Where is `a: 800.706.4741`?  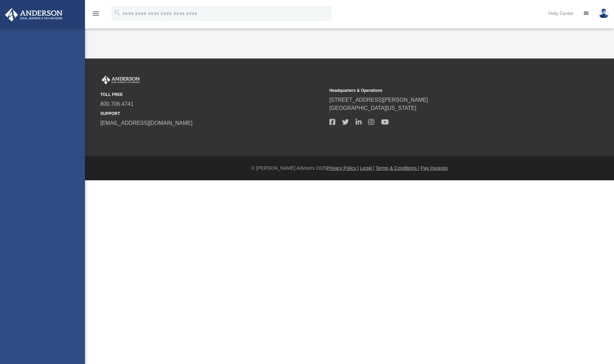
a: 800.706.4741 is located at coordinates (117, 104).